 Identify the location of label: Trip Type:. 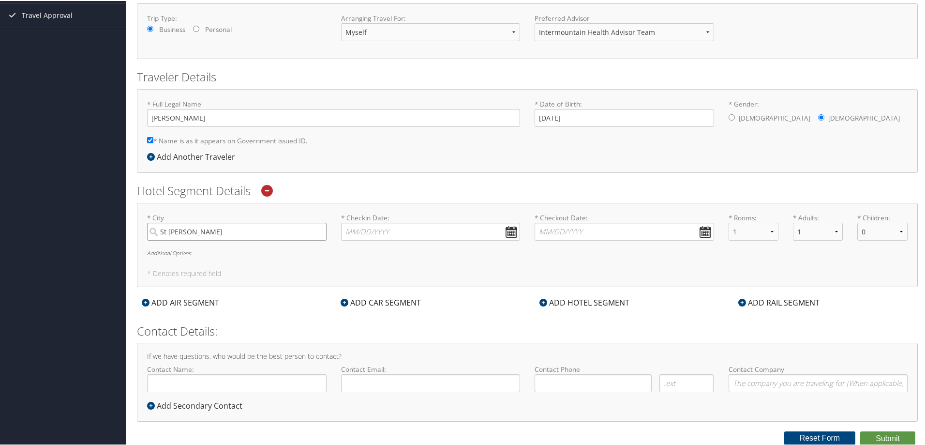
(237, 17).